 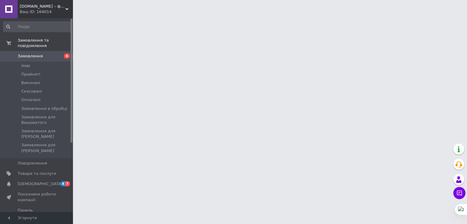 I want to click on span: 7, so click(x=67, y=184).